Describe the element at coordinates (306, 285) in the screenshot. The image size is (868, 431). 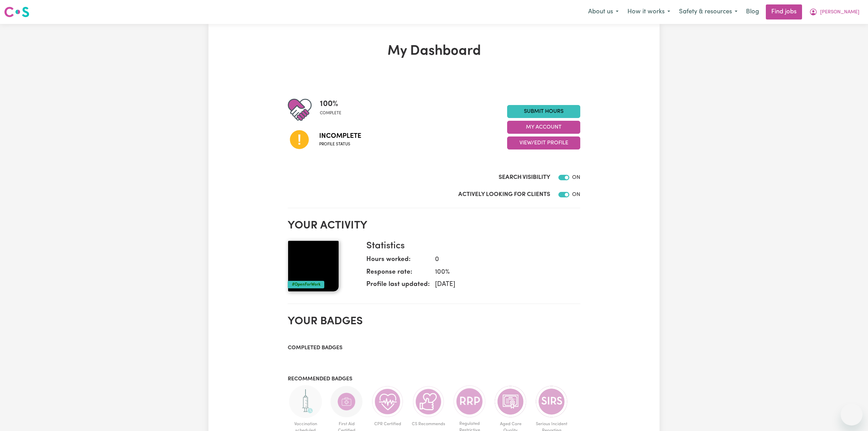
I see `div: #OpenForWork` at that location.